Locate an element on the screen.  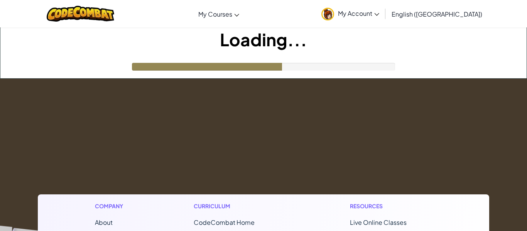
a: CodeCombat logo is located at coordinates (80, 13).